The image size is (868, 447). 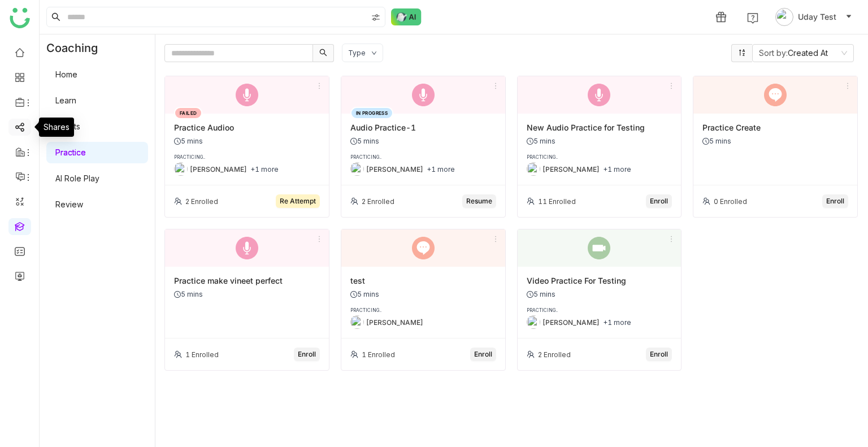 I want to click on span: Resume, so click(x=480, y=202).